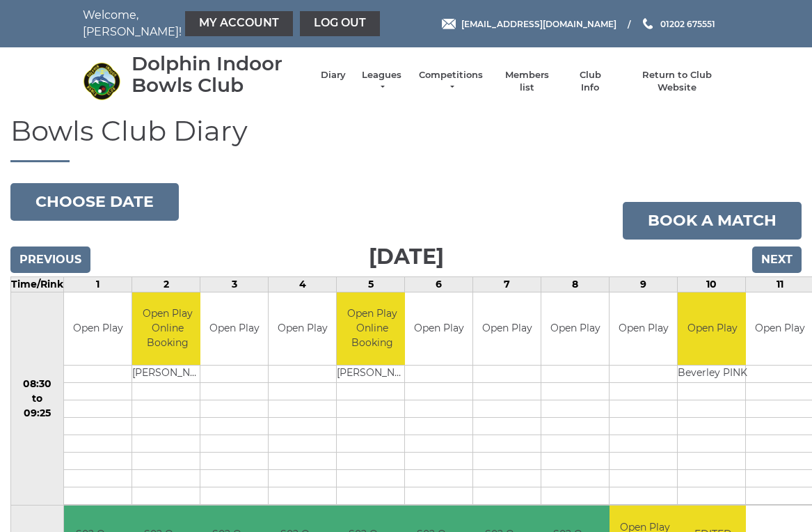 Image resolution: width=812 pixels, height=532 pixels. Describe the element at coordinates (713, 374) in the screenshot. I see `td: Beverley PINK` at that location.